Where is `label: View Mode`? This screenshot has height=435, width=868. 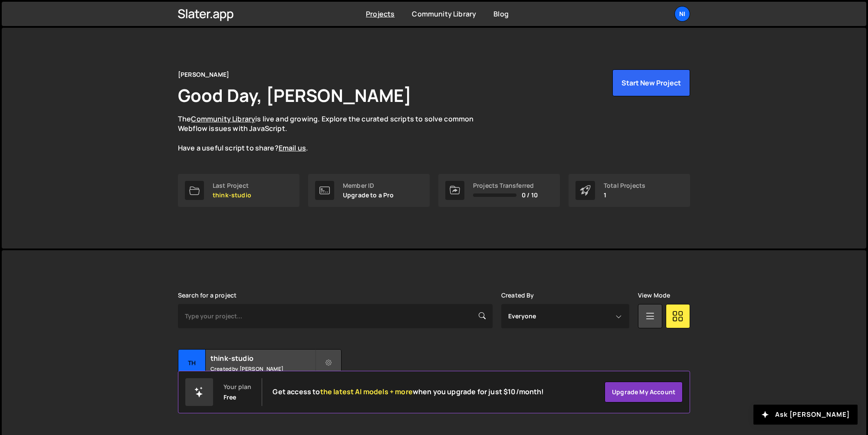
label: View Mode is located at coordinates (653, 296).